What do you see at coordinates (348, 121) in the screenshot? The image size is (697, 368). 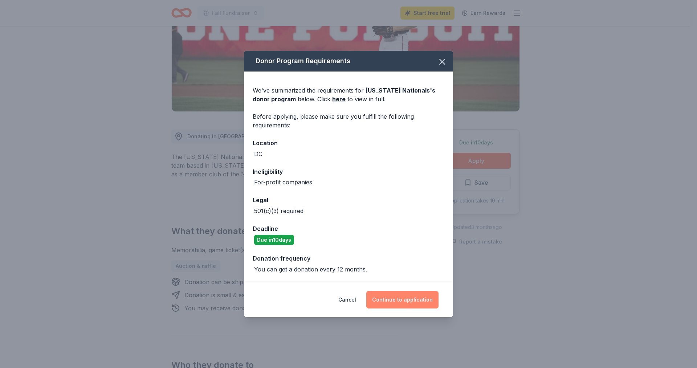 I see `div: Before applying, please make sure you fulfill the following requirements:` at bounding box center [348, 121].